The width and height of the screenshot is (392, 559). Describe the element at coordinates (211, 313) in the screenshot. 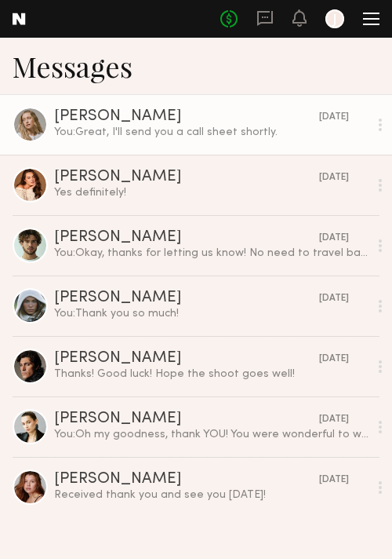

I see `div: You: Thank you so much!` at that location.